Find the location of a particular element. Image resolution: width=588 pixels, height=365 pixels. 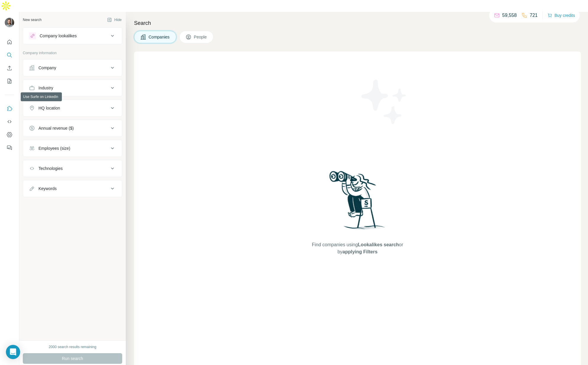

button: Keywords is located at coordinates (73, 188).